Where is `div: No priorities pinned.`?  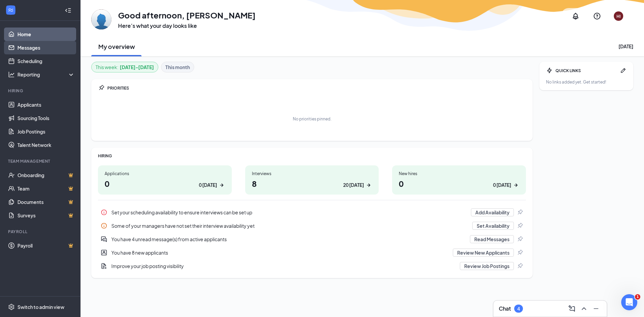 div: No priorities pinned. is located at coordinates (312, 118).